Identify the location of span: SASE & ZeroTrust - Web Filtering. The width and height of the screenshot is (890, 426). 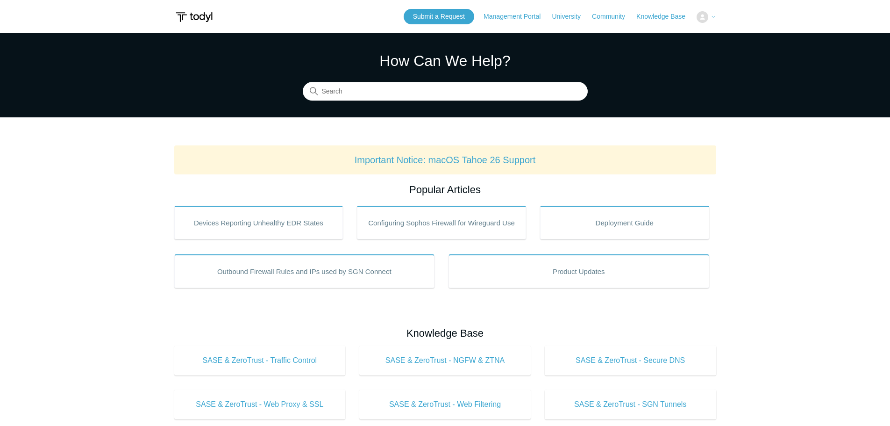
(445, 404).